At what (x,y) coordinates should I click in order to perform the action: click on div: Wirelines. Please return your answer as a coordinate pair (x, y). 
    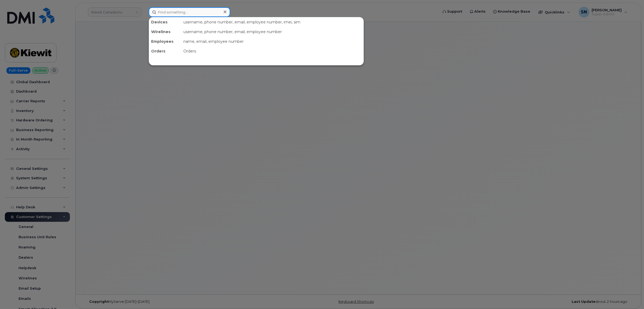
    Looking at the image, I should click on (165, 32).